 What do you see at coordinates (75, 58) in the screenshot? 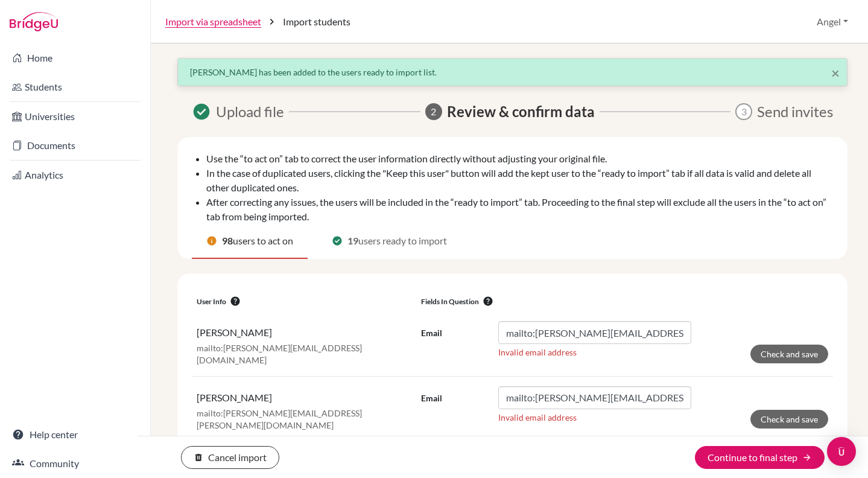
I see `a: Home` at bounding box center [75, 58].